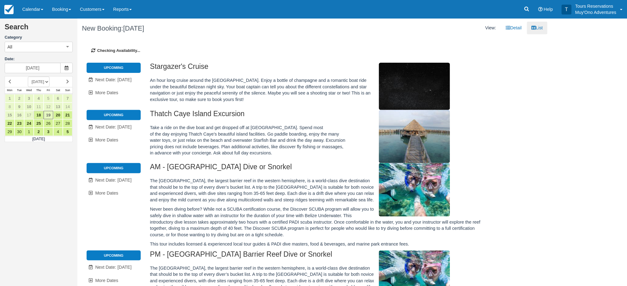  Describe the element at coordinates (513, 28) in the screenshot. I see `a: Detail` at that location.